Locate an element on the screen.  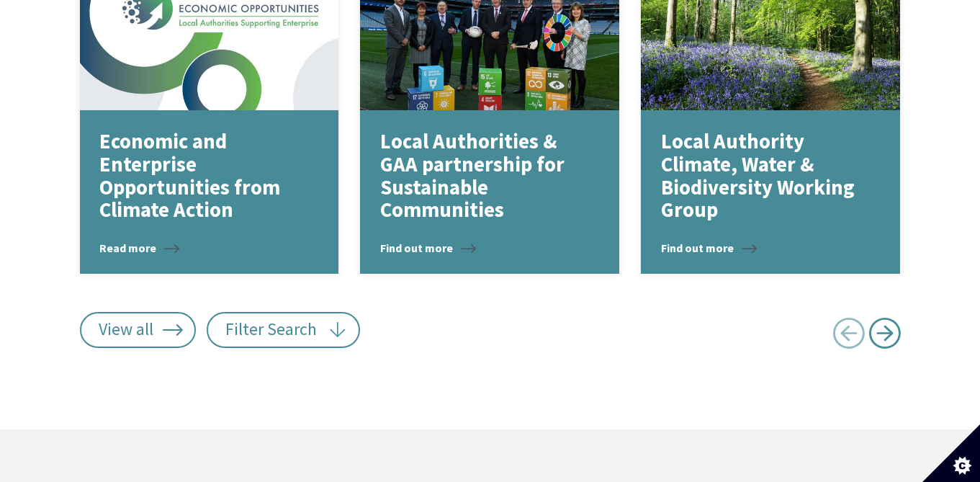
a: View all is located at coordinates (138, 329).